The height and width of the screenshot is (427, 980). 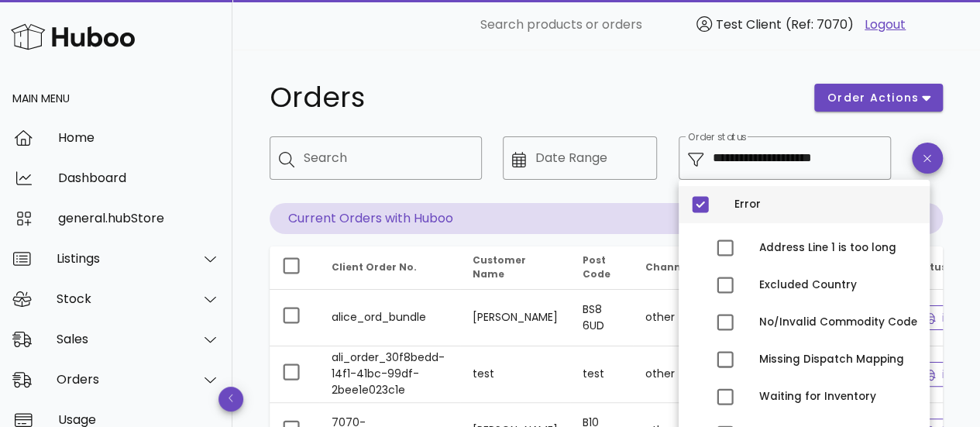 I want to click on div: Stock, so click(x=119, y=299).